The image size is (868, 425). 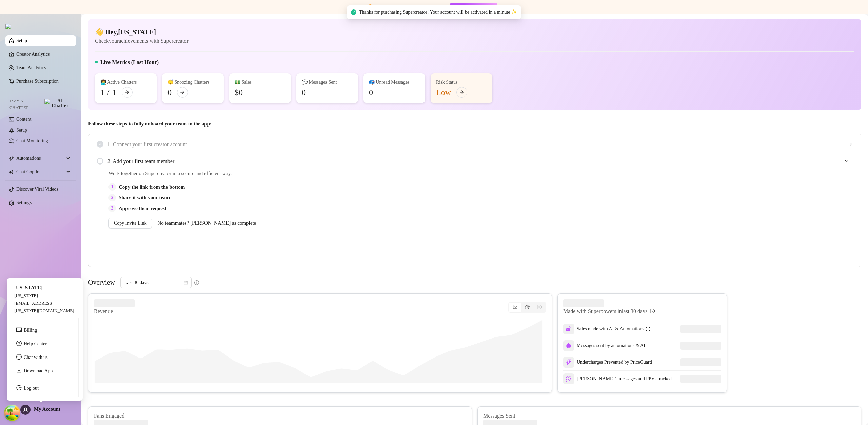 What do you see at coordinates (130, 223) in the screenshot?
I see `button: Copy Invite Link` at bounding box center [130, 223].